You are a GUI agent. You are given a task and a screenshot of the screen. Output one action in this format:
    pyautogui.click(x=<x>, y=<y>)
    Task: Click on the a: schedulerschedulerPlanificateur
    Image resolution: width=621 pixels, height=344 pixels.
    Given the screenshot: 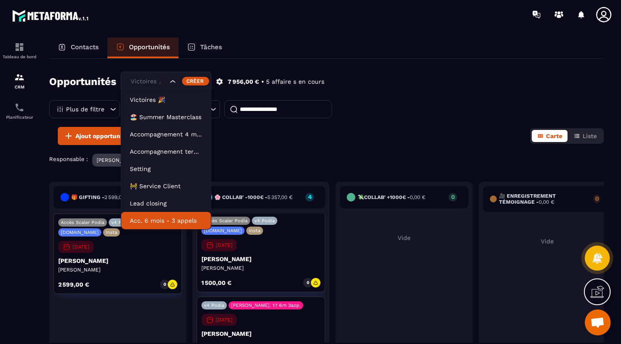 What is the action you would take?
    pyautogui.click(x=19, y=111)
    